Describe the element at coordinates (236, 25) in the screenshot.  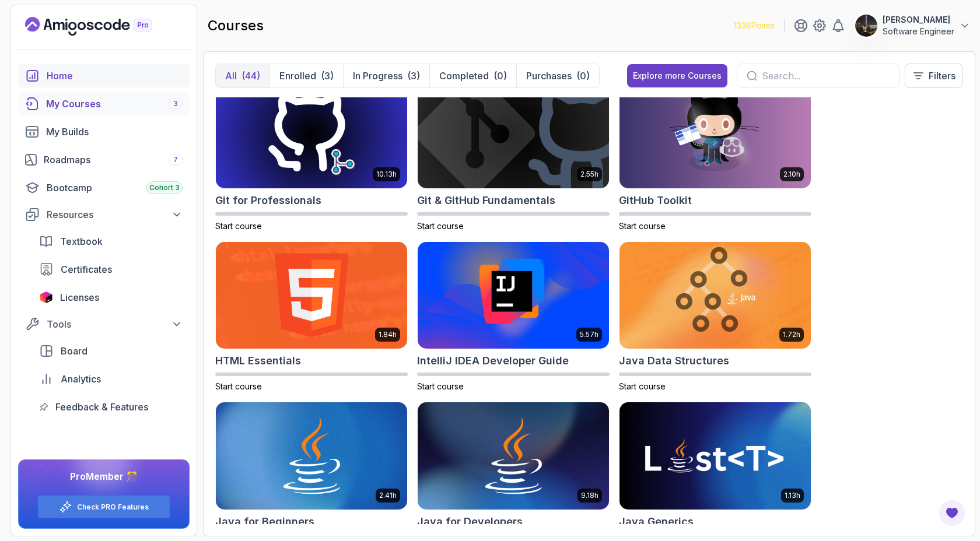
I see `h2: courses` at that location.